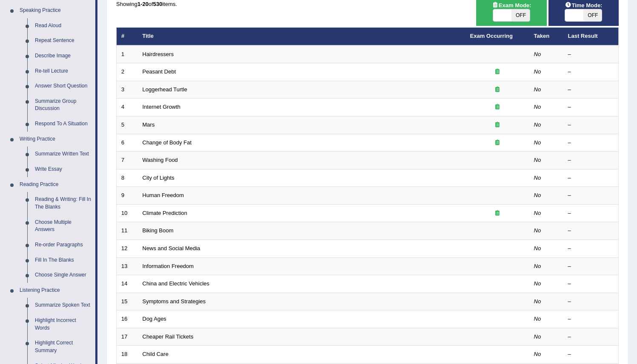  Describe the element at coordinates (63, 124) in the screenshot. I see `a: Respond To A Situation` at that location.